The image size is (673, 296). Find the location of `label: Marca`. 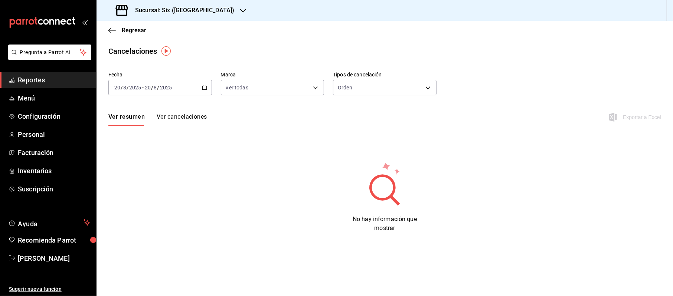

label: Marca is located at coordinates (272, 75).